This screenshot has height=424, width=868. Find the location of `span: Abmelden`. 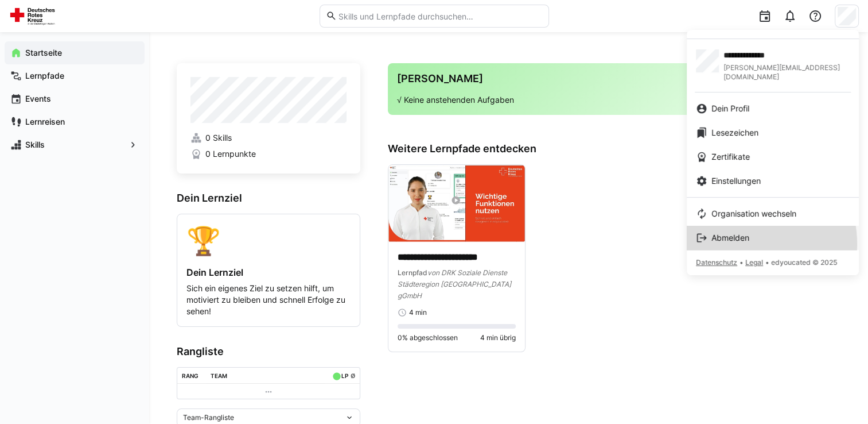

span: Abmelden is located at coordinates (730, 237).